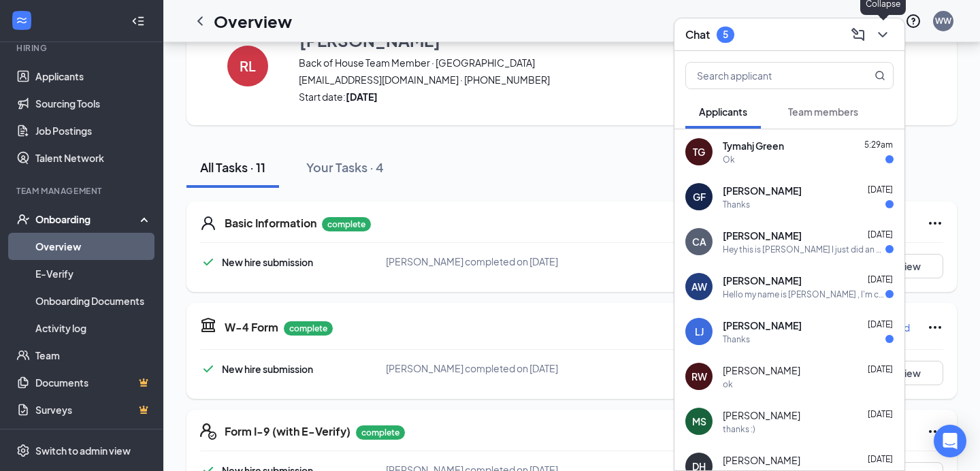 The width and height of the screenshot is (980, 471). Describe the element at coordinates (93, 130) in the screenshot. I see `a: Job Postings` at that location.